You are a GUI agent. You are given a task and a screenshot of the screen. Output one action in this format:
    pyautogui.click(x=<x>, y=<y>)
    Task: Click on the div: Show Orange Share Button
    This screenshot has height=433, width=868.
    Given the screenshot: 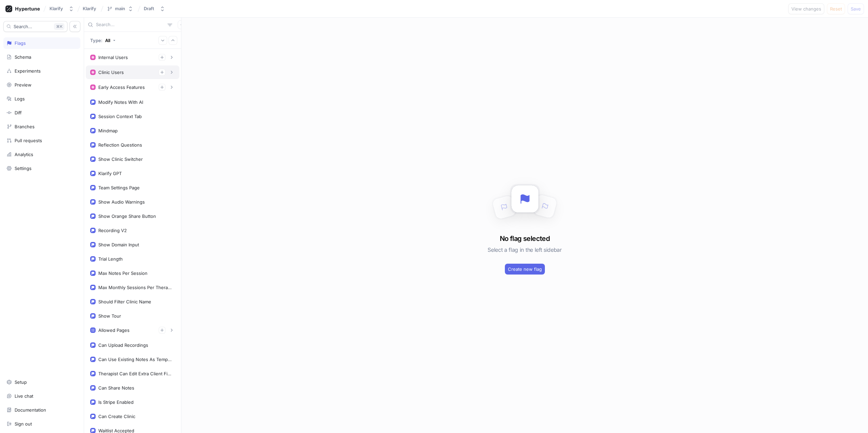 What is the action you would take?
    pyautogui.click(x=127, y=216)
    